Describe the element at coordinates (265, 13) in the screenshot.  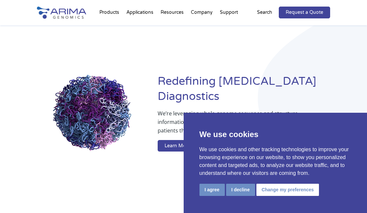
I see `p: Search` at that location.